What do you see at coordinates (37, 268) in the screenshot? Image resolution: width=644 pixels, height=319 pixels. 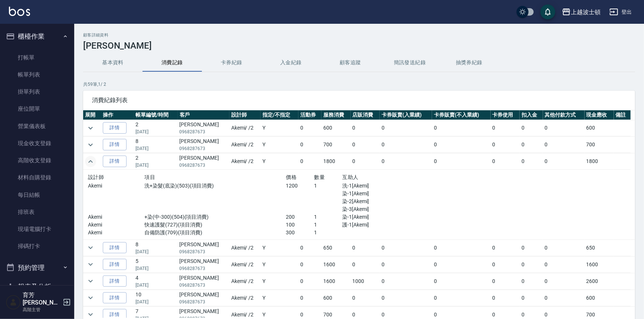 I see `button: 預約管理` at bounding box center [37, 268].